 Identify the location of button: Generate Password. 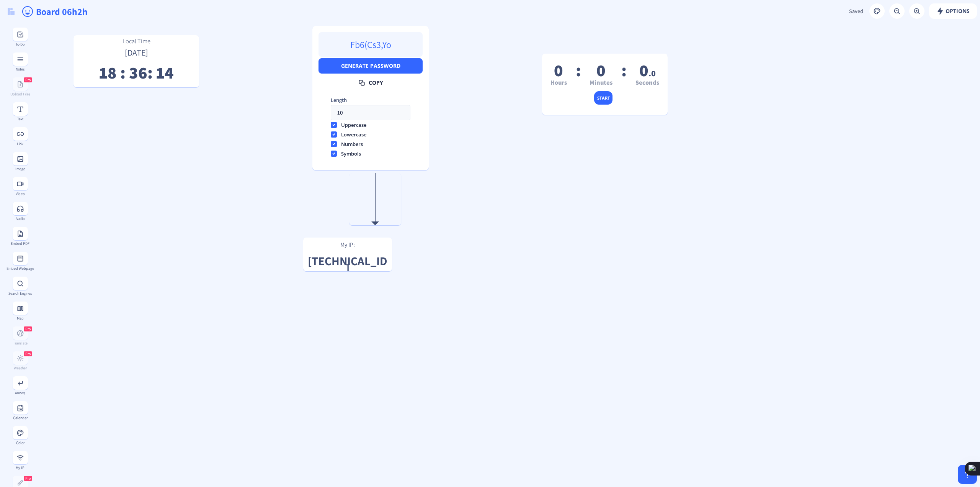
(371, 66).